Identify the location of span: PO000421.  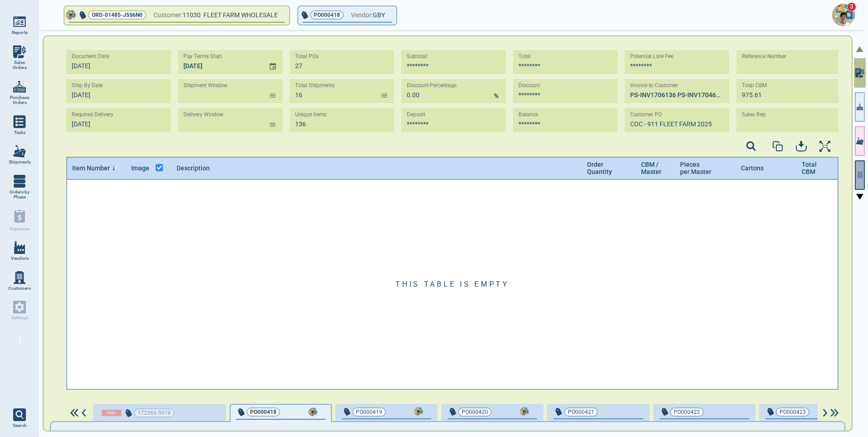
(581, 412).